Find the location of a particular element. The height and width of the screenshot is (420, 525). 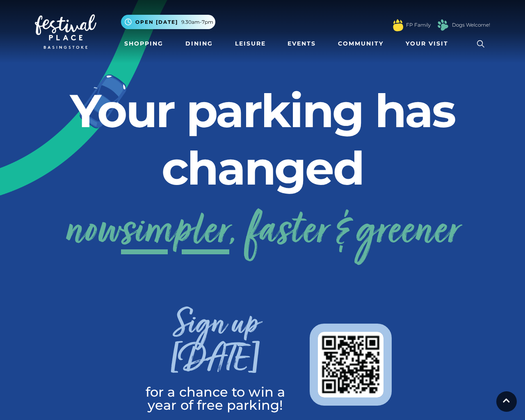

a: Your Visit is located at coordinates (429, 43).